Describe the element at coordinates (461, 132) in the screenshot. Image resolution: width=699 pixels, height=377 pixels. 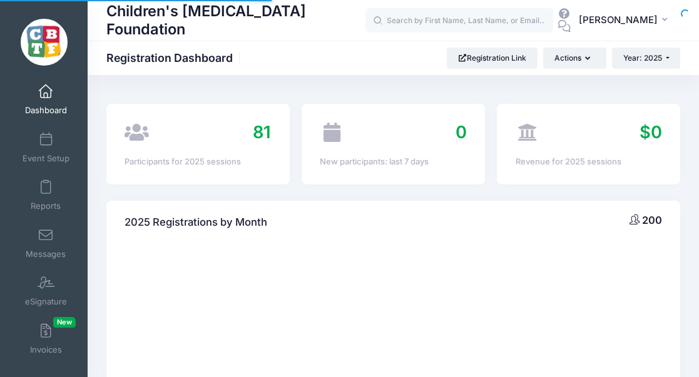
I see `span: 0` at that location.